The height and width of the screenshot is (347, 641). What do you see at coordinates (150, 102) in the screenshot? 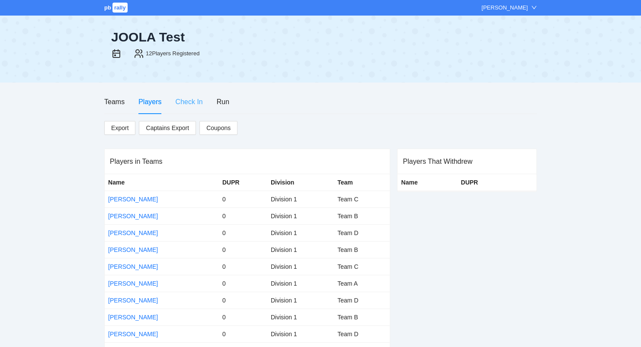
I see `div: Players` at bounding box center [150, 102].